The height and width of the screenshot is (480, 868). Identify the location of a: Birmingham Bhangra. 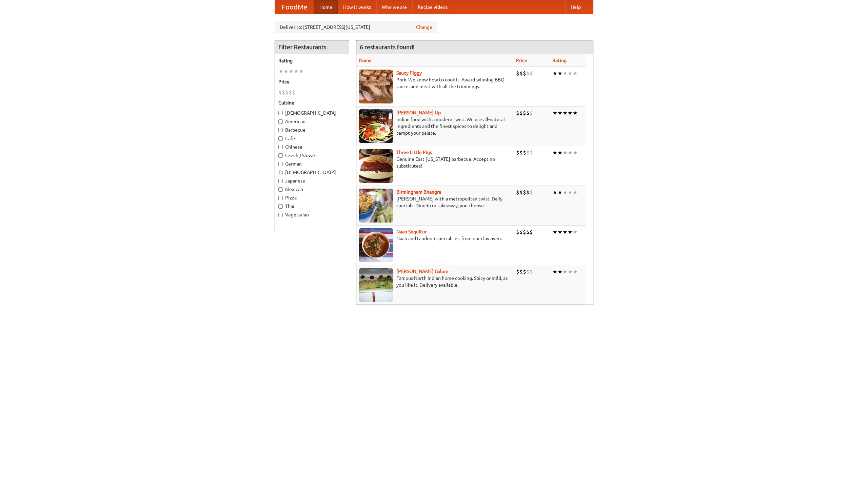
(419, 192).